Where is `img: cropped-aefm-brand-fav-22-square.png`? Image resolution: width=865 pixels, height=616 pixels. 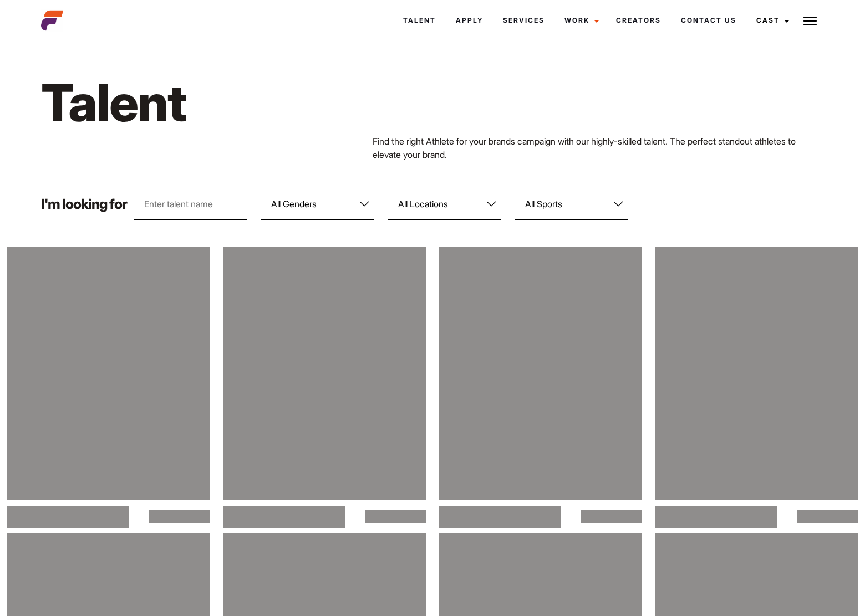 img: cropped-aefm-brand-fav-22-square.png is located at coordinates (52, 21).